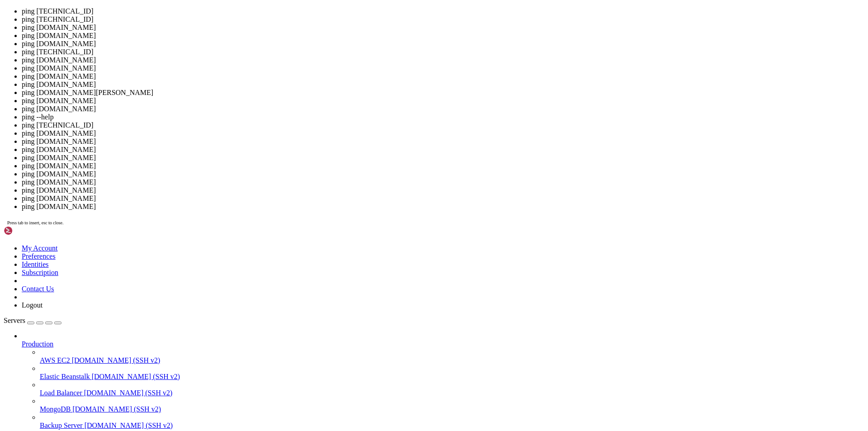  Describe the element at coordinates (38, 289) in the screenshot. I see `a: Contact Us` at that location.